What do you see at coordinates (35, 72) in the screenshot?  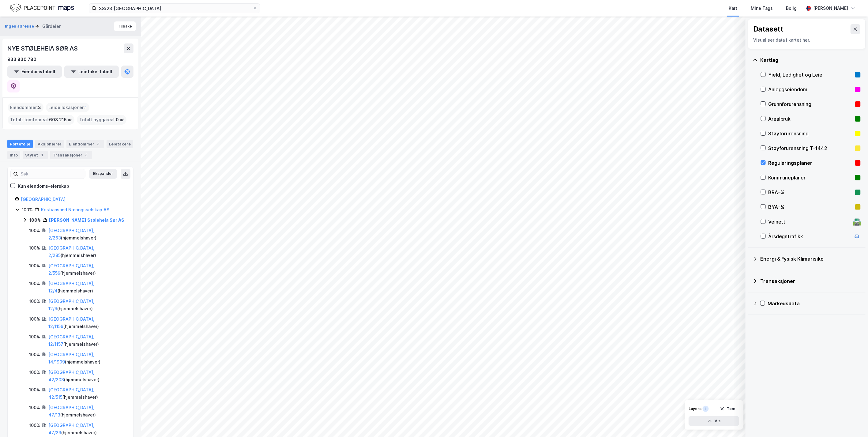 I see `button: Eiendomstabell` at bounding box center [35, 72].